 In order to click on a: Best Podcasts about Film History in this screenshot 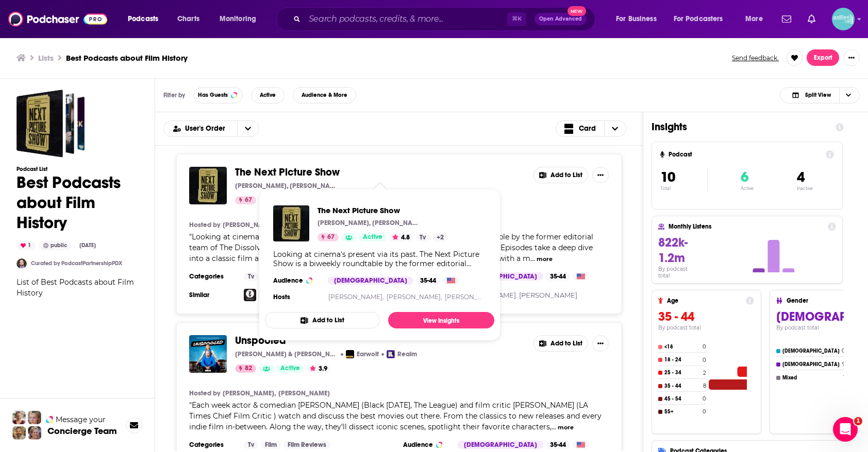, I will do `click(50, 124)`.